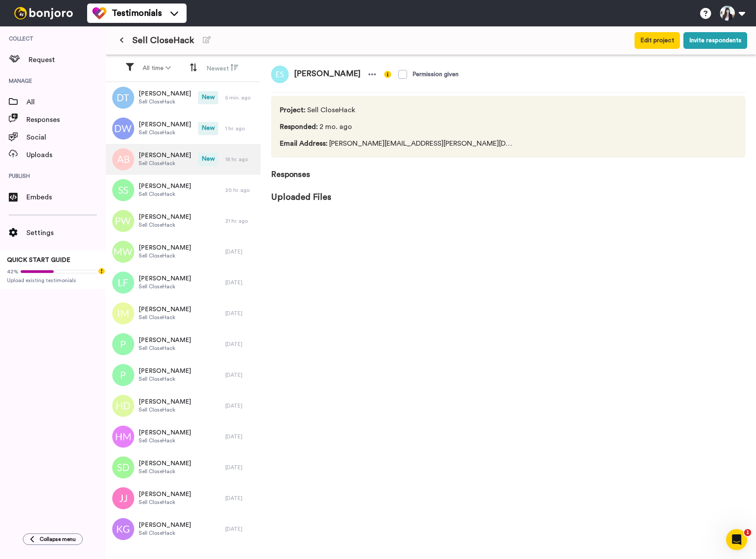 Image resolution: width=756 pixels, height=559 pixels. What do you see at coordinates (123, 529) in the screenshot?
I see `img: kg.png` at bounding box center [123, 529].